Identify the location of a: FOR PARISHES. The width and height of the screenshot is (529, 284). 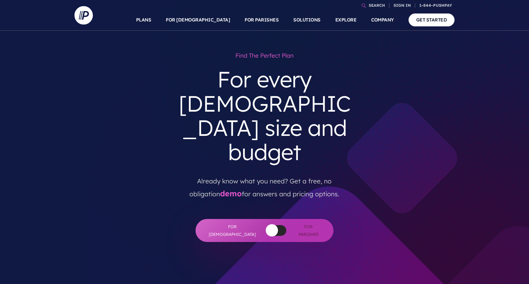
(261, 20).